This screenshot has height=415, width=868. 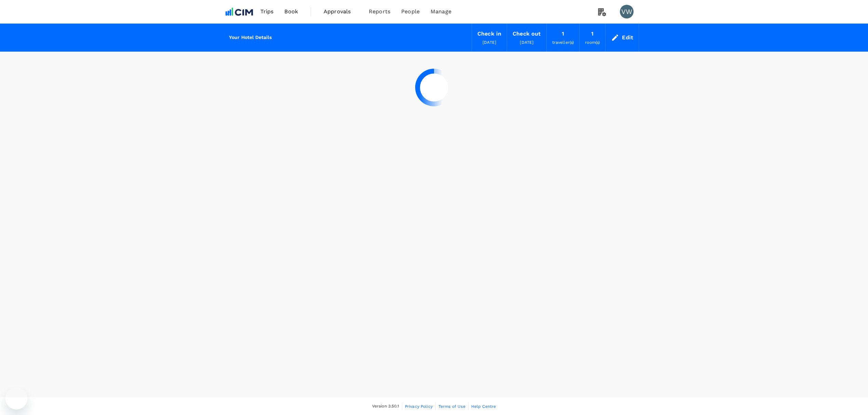 What do you see at coordinates (627, 11) in the screenshot?
I see `div: VW` at bounding box center [627, 11].